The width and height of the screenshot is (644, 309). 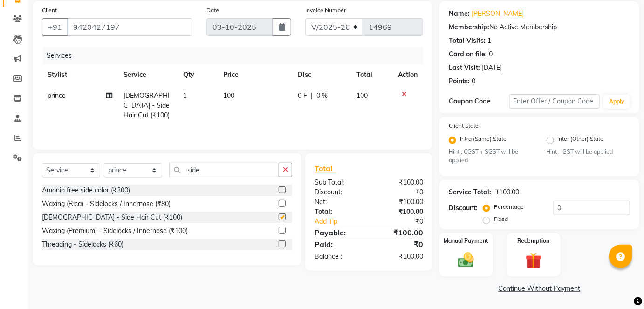 I want to click on th: Price, so click(x=255, y=75).